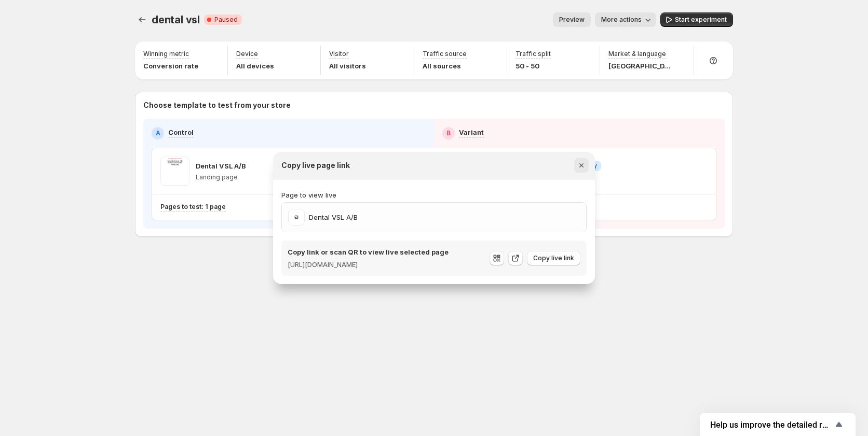 The width and height of the screenshot is (868, 436). I want to click on span: Help us improve the detailed report for A/B campaigns, so click(772, 425).